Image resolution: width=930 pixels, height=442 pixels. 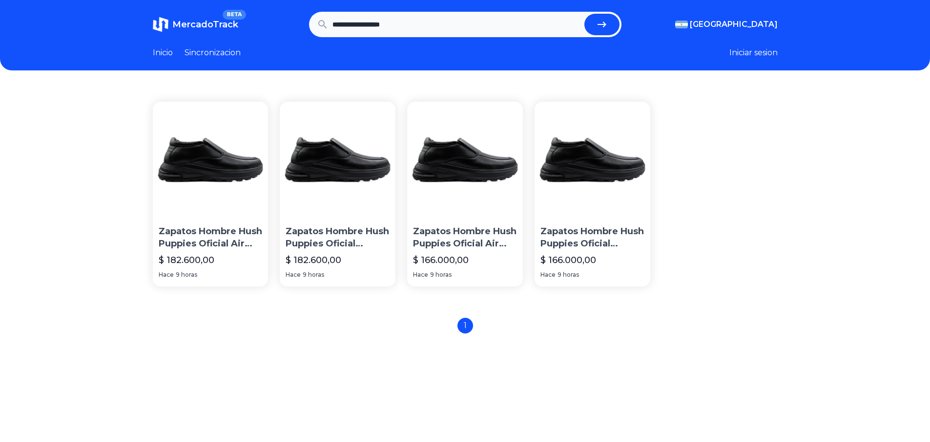 What do you see at coordinates (163, 53) in the screenshot?
I see `a: Inicio` at bounding box center [163, 53].